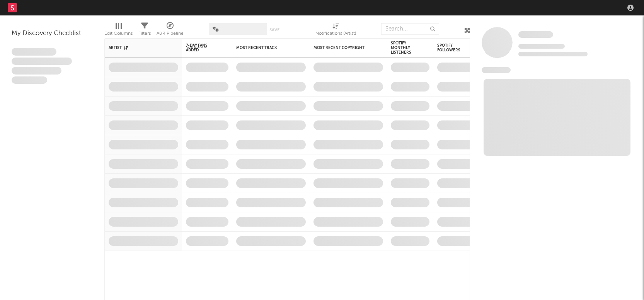 The height and width of the screenshot is (300, 644). I want to click on span: Some Artist, so click(536, 34).